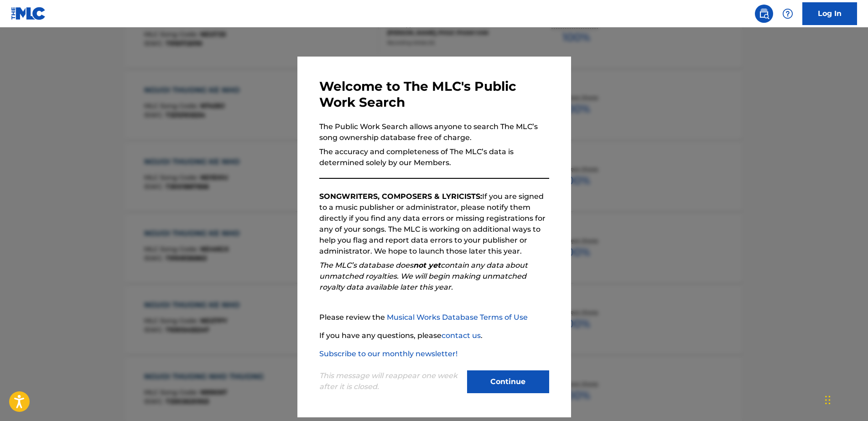  What do you see at coordinates (434, 132) in the screenshot?
I see `p: The Public Work Search allows anyone to search The MLC’s song ownership database free of charge.` at bounding box center [434, 132].